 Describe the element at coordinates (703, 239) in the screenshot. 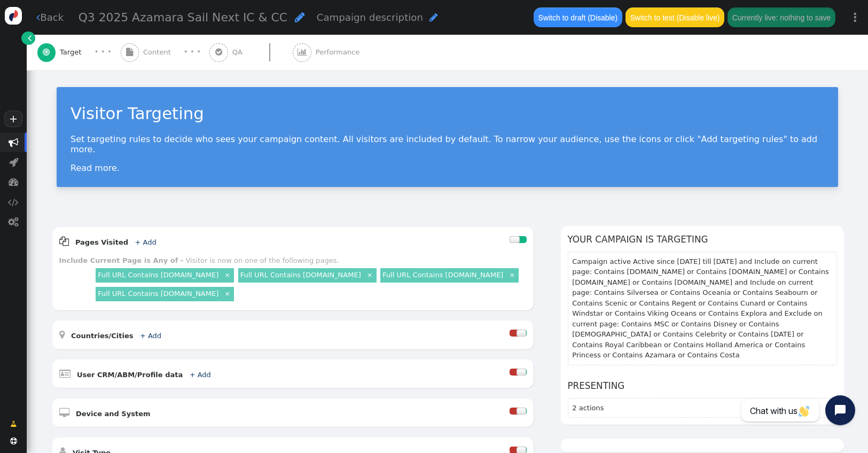

I see `h6: Your campaign is targeting` at that location.